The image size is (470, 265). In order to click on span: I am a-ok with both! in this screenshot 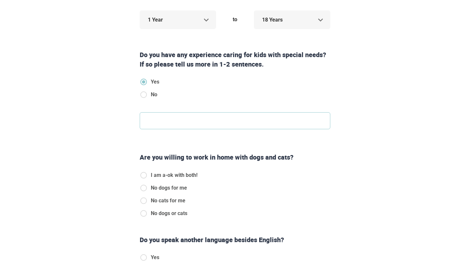, I will do `click(174, 175)`.